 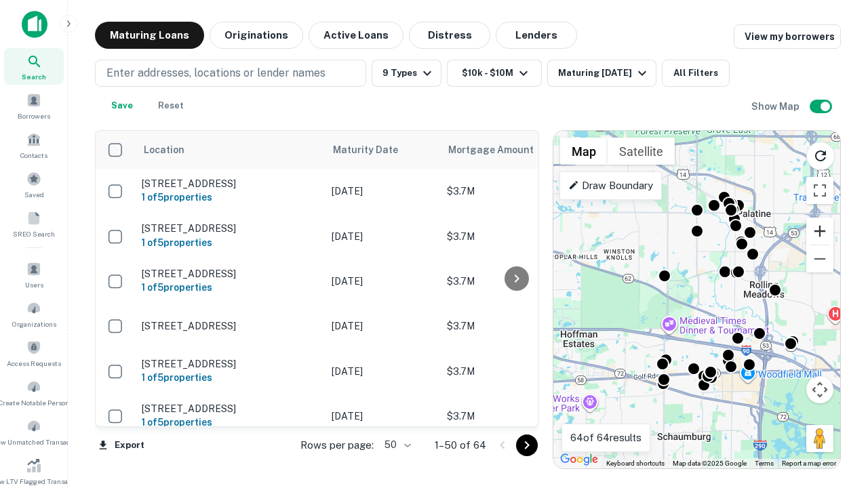 What do you see at coordinates (34, 353) in the screenshot?
I see `div: Access Requests` at bounding box center [34, 353].